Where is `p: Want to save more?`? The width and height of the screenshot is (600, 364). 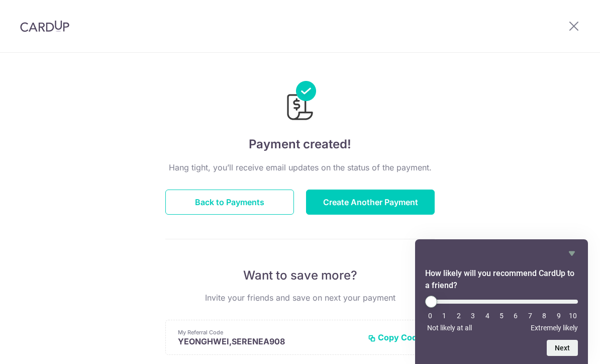
p: Want to save more? is located at coordinates (300, 275).